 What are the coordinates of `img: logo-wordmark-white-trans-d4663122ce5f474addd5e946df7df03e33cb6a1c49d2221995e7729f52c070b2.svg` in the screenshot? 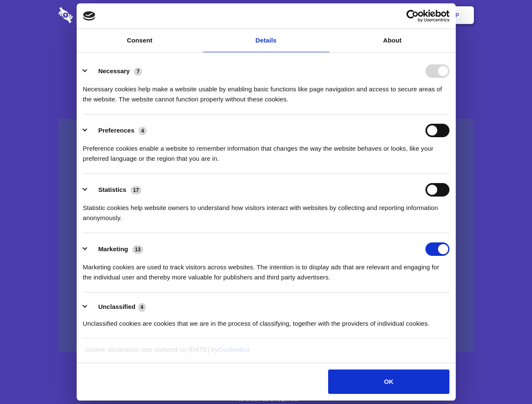 It's located at (94, 15).